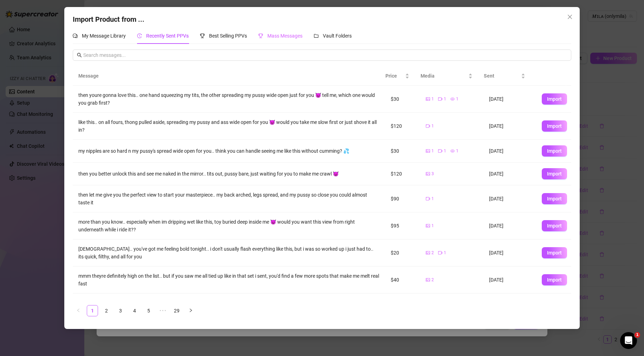  I want to click on span: Recently Sent PPVs, so click(167, 36).